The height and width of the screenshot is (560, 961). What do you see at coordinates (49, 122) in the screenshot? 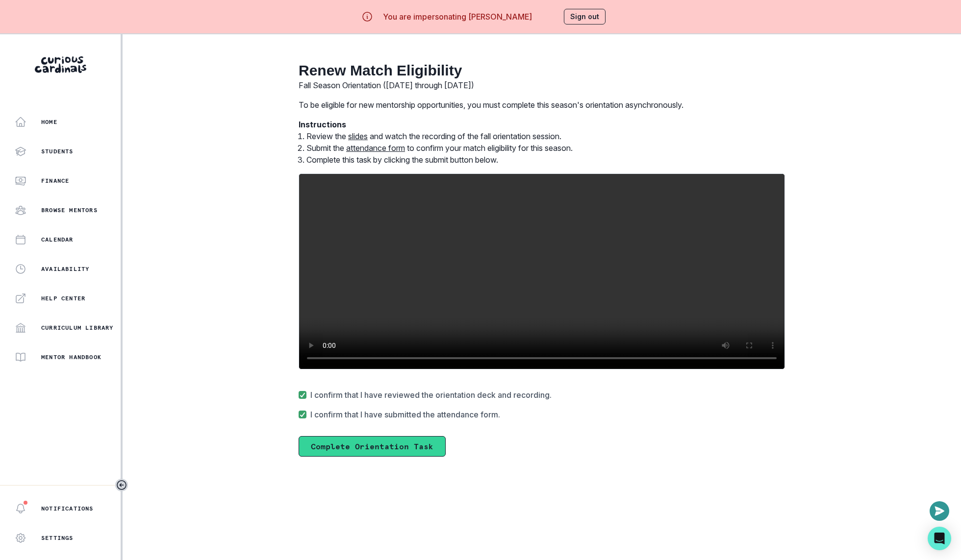
I see `p: Home` at bounding box center [49, 122].